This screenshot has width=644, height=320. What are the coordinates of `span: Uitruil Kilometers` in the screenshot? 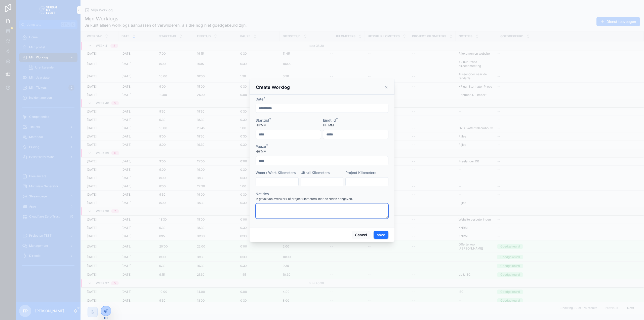 It's located at (315, 173).